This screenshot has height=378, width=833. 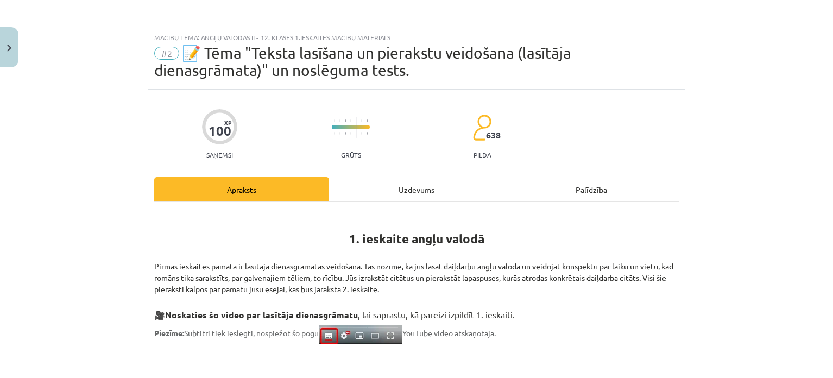 What do you see at coordinates (493, 135) in the screenshot?
I see `span: 638` at bounding box center [493, 135].